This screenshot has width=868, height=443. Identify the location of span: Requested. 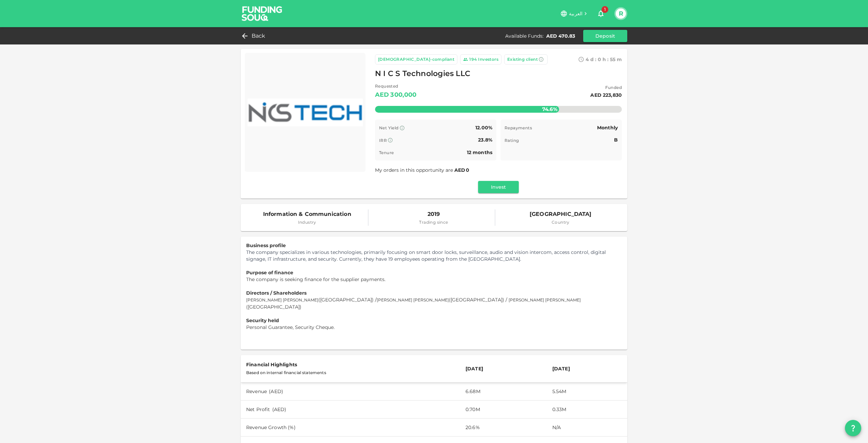
(396, 86).